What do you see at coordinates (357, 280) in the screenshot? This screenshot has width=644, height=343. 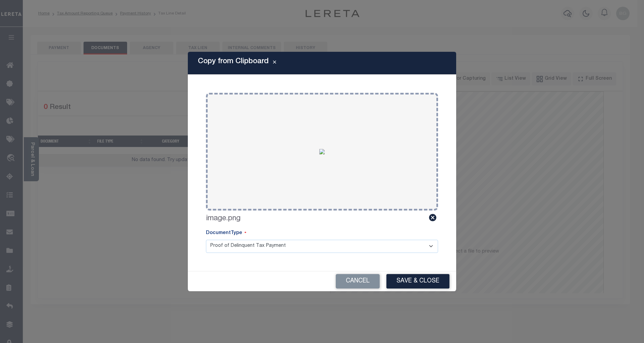 I see `button: Cancel` at bounding box center [357, 280].